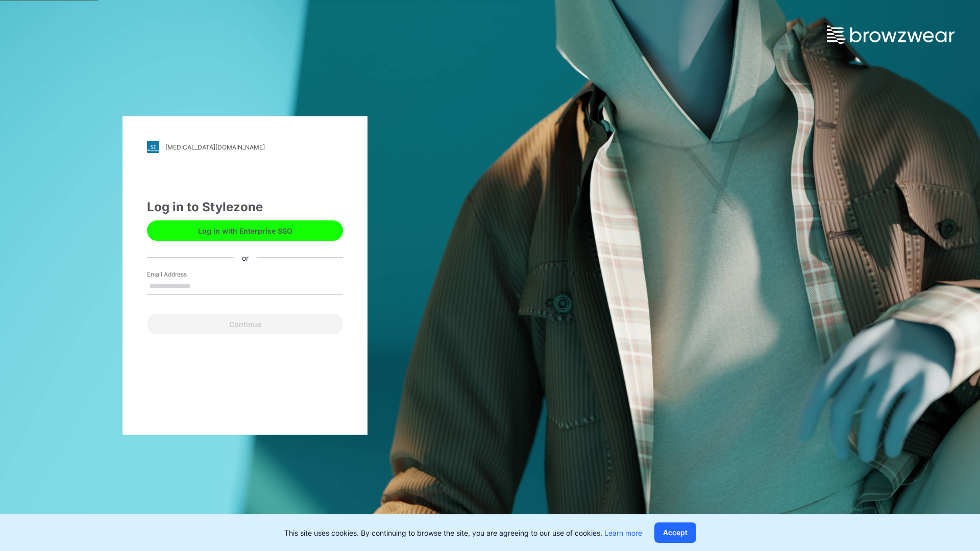 The width and height of the screenshot is (980, 551). Describe the element at coordinates (245, 207) in the screenshot. I see `div: Log in to Stylezone` at that location.